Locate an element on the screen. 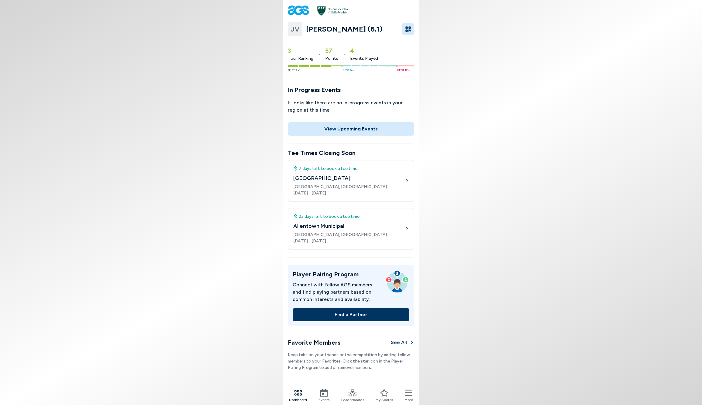 The height and width of the screenshot is (405, 702). img: logo is located at coordinates (333, 11).